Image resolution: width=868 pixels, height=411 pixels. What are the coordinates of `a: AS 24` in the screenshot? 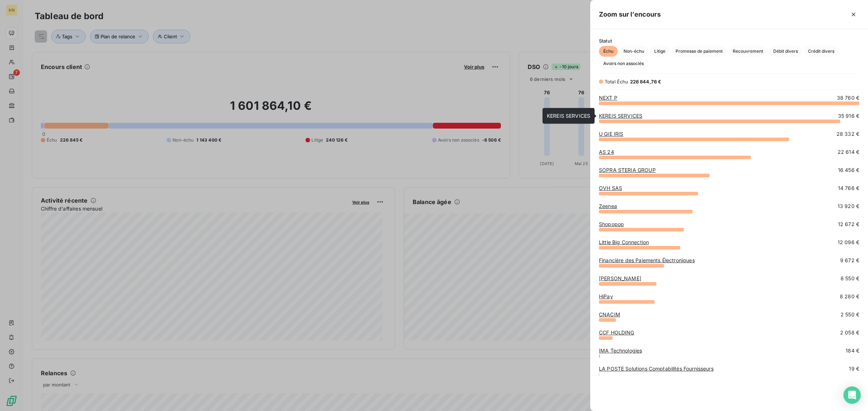 It's located at (607, 152).